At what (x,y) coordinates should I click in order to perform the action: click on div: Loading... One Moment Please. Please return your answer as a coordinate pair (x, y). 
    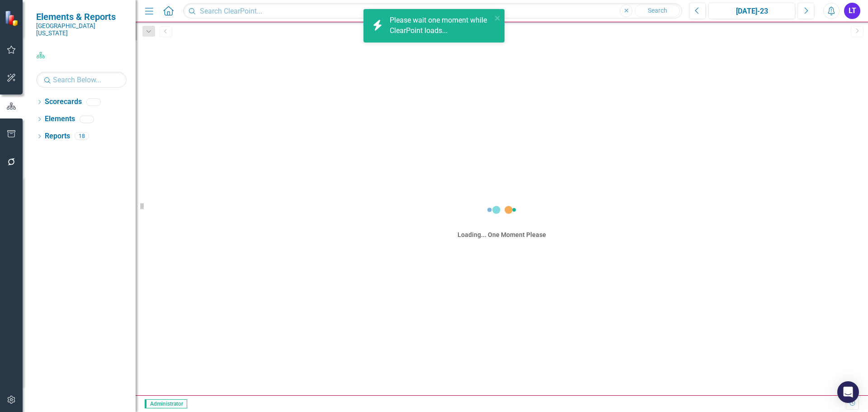
    Looking at the image, I should click on (502, 235).